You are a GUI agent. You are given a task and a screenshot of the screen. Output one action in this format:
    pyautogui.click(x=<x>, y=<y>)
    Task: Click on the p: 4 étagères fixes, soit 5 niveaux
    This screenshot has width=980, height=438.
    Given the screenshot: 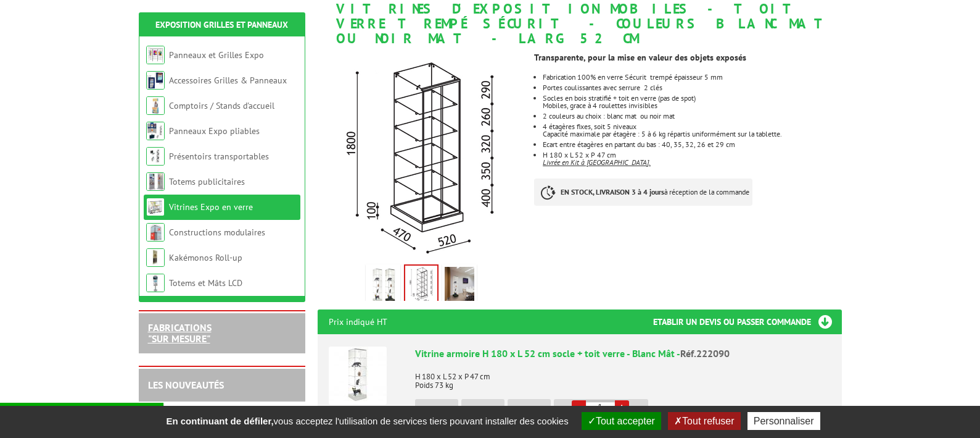 What is the action you would take?
    pyautogui.click(x=692, y=127)
    